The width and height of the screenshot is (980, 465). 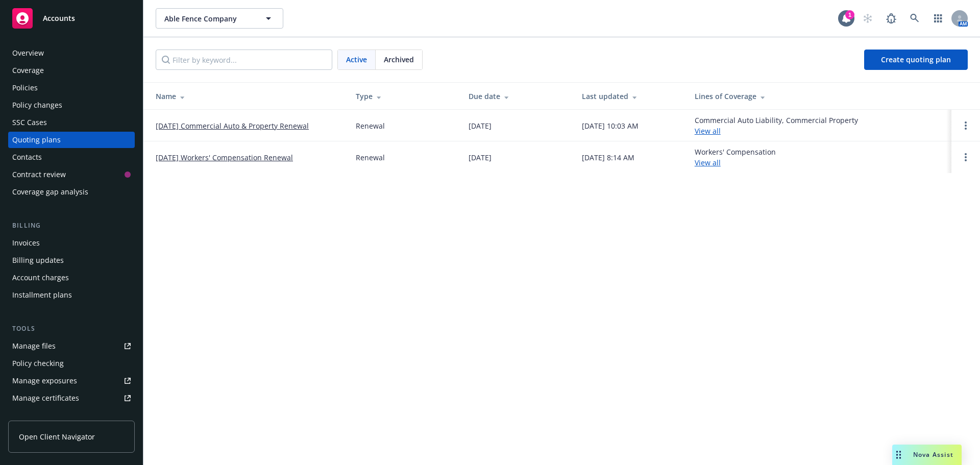 What do you see at coordinates (71, 243) in the screenshot?
I see `a: Invoices` at bounding box center [71, 243].